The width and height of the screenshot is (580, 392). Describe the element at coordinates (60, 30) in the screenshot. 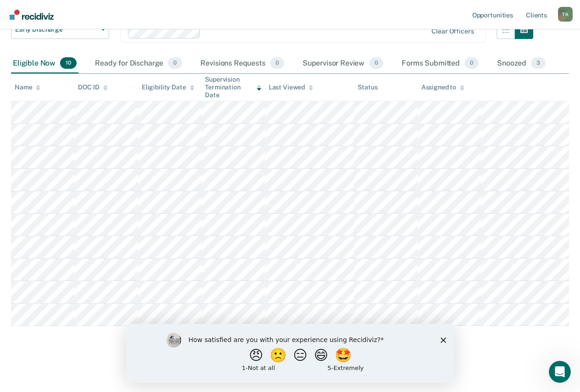

I see `button: Early Discharge` at that location.